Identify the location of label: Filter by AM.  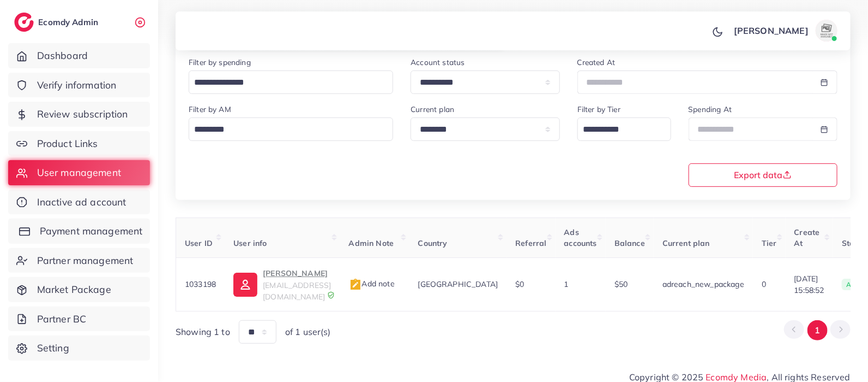
(210, 109).